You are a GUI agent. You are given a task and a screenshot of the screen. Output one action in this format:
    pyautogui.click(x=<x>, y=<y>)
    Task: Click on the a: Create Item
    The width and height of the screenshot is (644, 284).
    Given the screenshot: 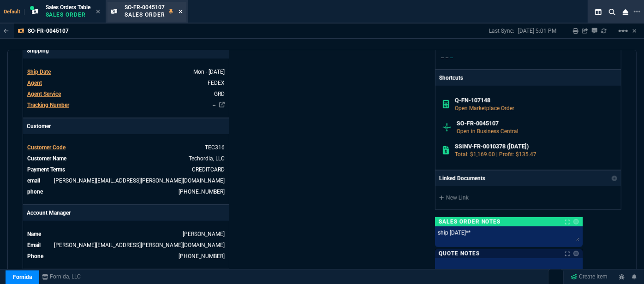 What is the action you would take?
    pyautogui.click(x=589, y=277)
    